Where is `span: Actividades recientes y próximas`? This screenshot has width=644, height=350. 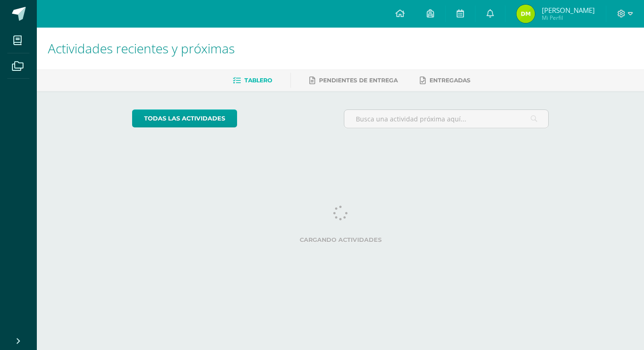
span: Actividades recientes y próximas is located at coordinates (141, 48).